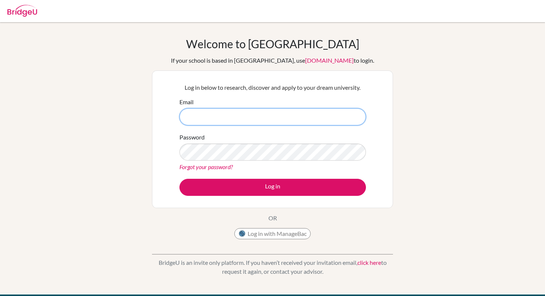  Describe the element at coordinates (186, 102) in the screenshot. I see `label: Email` at that location.